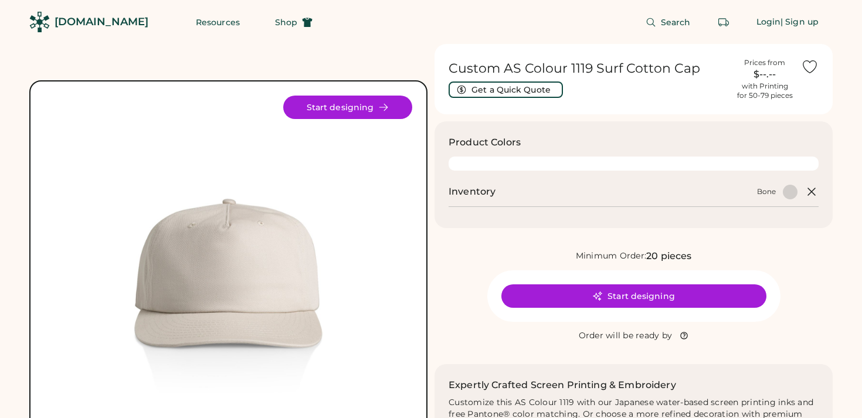 This screenshot has height=418, width=862. Describe the element at coordinates (218, 22) in the screenshot. I see `button: Resources` at that location.